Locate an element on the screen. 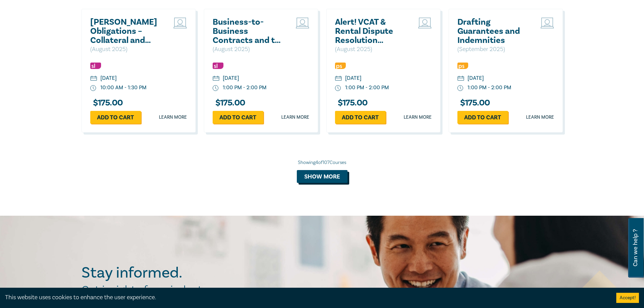 This screenshot has width=644, height=308. h2: Alert! VCAT & Rental Dispute Resolution Victoria Reforms 2025 is located at coordinates (371, 31).